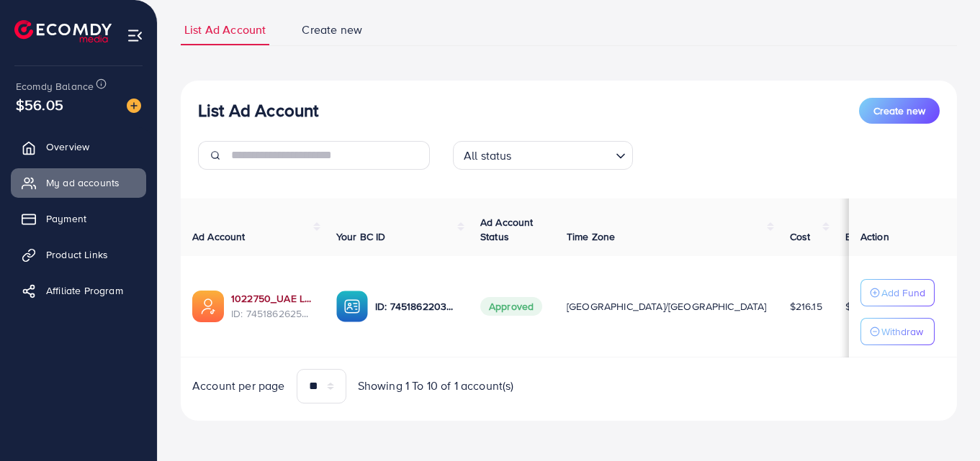 The height and width of the screenshot is (461, 980). Describe the element at coordinates (224, 29) in the screenshot. I see `span: List Ad Account` at that location.